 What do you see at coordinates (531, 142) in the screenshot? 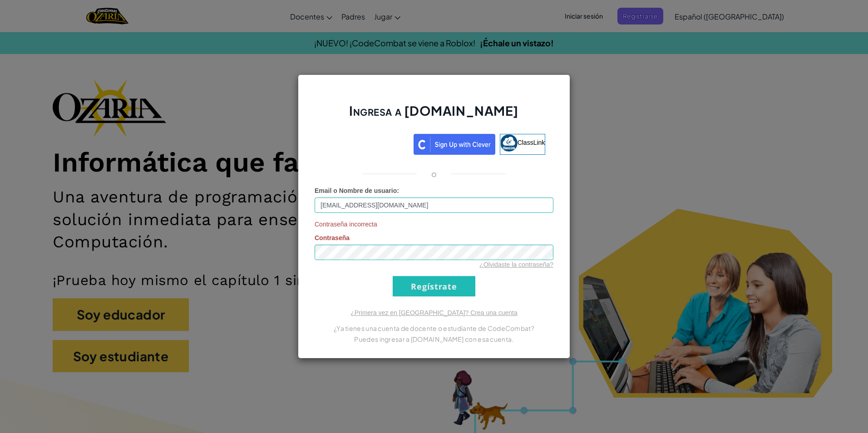
I see `span: ClassLink` at bounding box center [531, 142].